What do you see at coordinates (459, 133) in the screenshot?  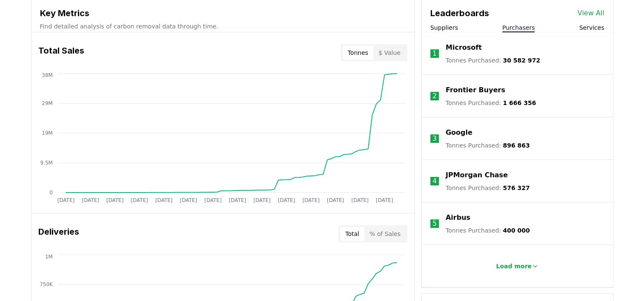 I see `p: Google` at bounding box center [459, 133].